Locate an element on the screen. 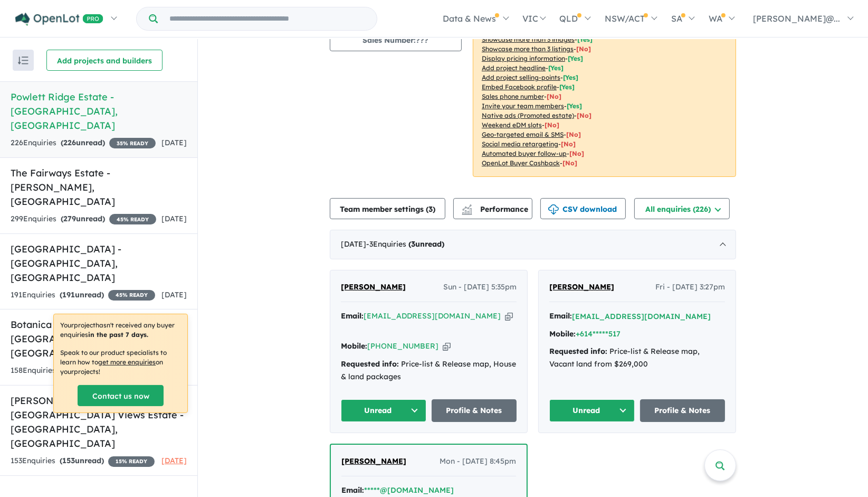 This screenshot has width=868, height=497. u: Showcase more than 3 images is located at coordinates (528, 39).